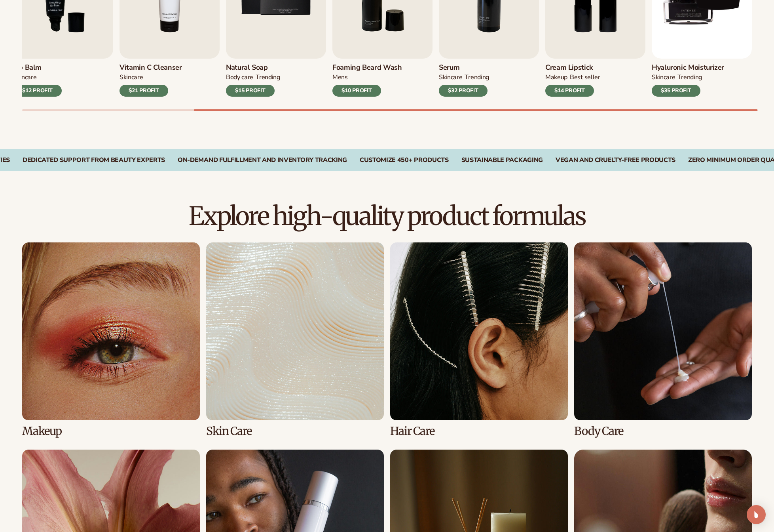  What do you see at coordinates (356, 91) in the screenshot?
I see `div: $10 PROFIT` at bounding box center [356, 91].